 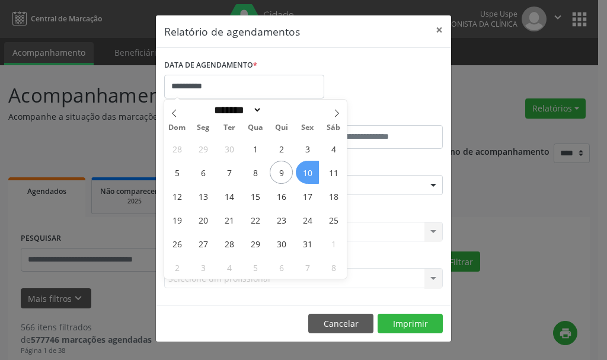 I want to click on button: Imprimir, so click(x=410, y=324).